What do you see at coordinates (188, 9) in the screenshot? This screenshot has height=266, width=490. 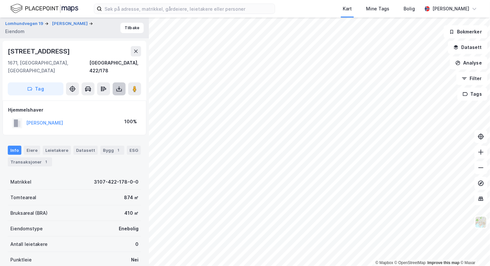 I see `input: Søk på adresse, matrikkel, gårdeiere, leietakere eller personer` at bounding box center [188, 9].